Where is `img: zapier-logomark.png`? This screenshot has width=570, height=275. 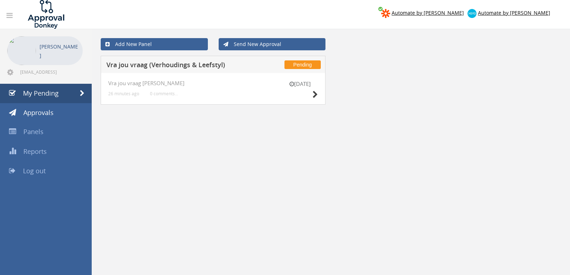 img: zapier-logomark.png is located at coordinates (386, 13).